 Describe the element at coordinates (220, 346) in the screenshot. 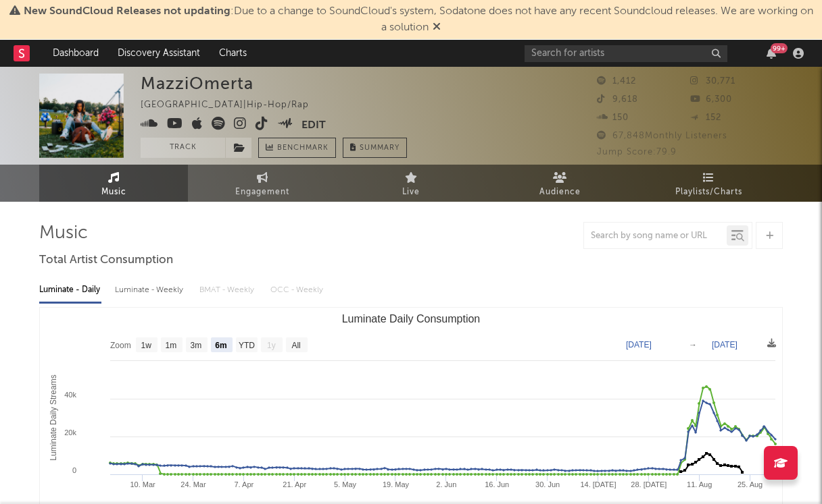

I see `text: 6m` at that location.